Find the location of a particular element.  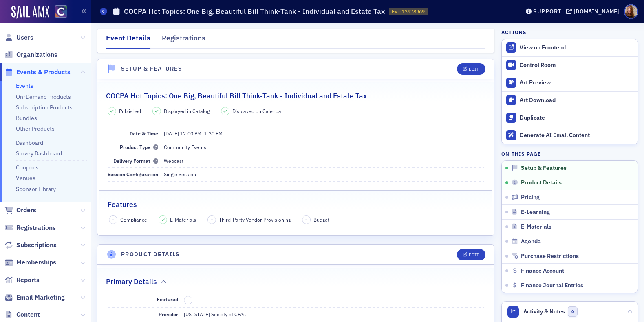

a: Orders is located at coordinates (20, 210).